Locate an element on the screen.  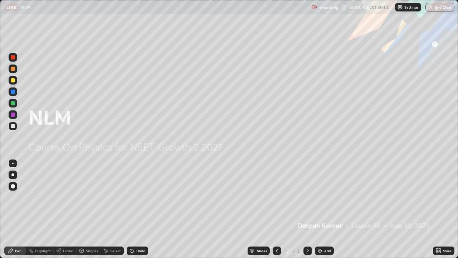
p: Settings is located at coordinates (411, 7).